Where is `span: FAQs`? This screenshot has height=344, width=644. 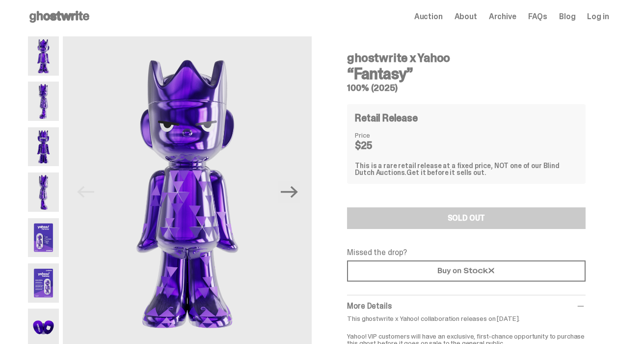 span: FAQs is located at coordinates (538, 17).